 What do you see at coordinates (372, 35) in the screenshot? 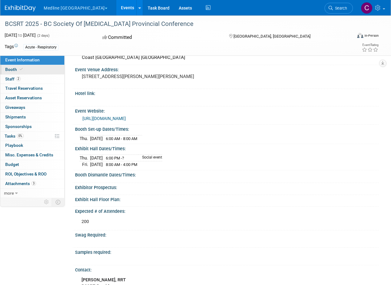
I see `div: In-Person` at bounding box center [372, 35].